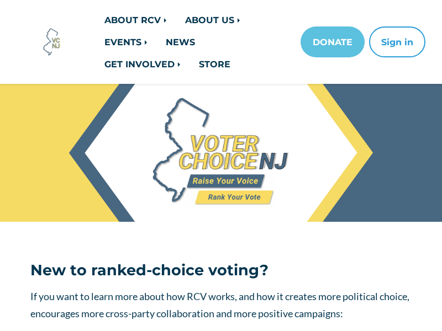 Image resolution: width=442 pixels, height=331 pixels. What do you see at coordinates (332, 42) in the screenshot?
I see `a: DONATE` at bounding box center [332, 42].